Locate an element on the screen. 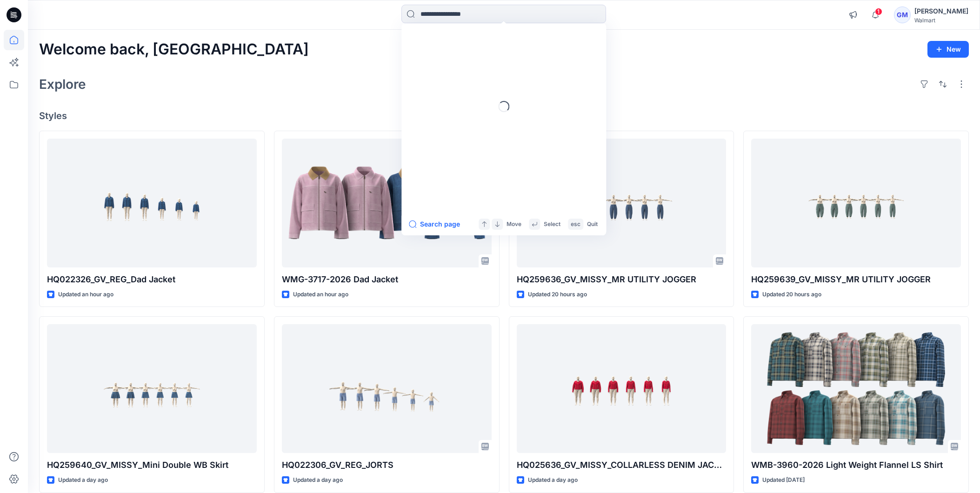 Image resolution: width=980 pixels, height=493 pixels. a: Search page is located at coordinates (434, 225).